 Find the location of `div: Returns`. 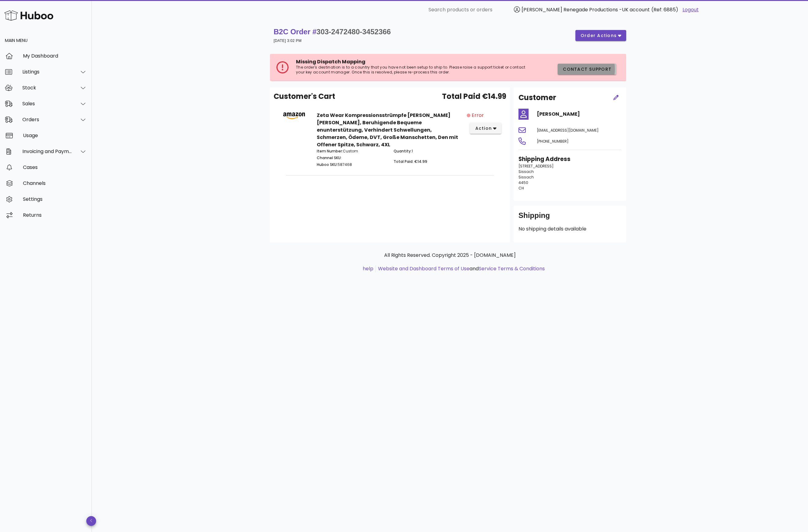

div: Returns is located at coordinates (55, 215).